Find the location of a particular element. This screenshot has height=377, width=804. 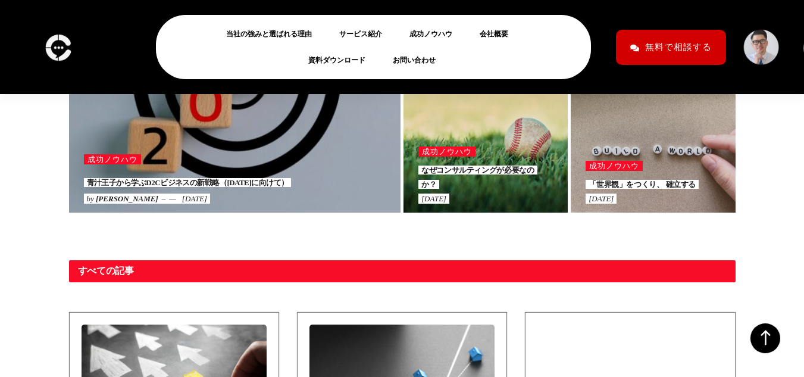

span: 無料で相談する is located at coordinates (679, 47).